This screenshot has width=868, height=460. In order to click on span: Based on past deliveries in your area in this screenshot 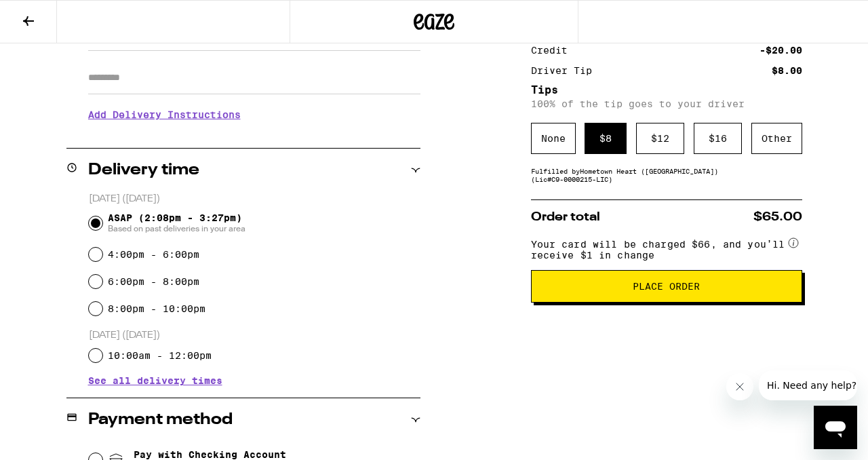, I will do `click(177, 229)`.